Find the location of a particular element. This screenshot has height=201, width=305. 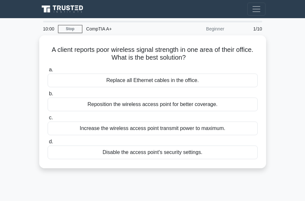

span: b. is located at coordinates (51, 93).